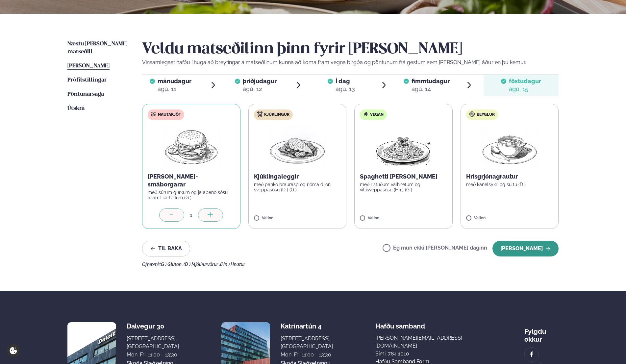 This screenshot has width=626, height=364. Describe the element at coordinates (525, 89) in the screenshot. I see `div: ágú. 15` at that location.